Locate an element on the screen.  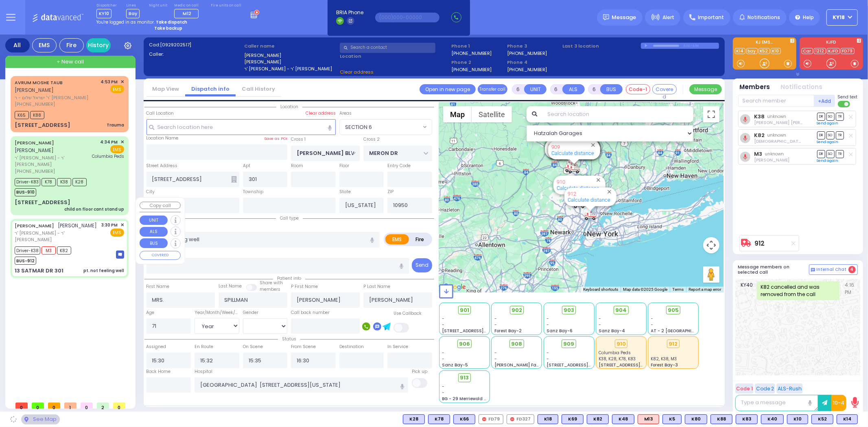
div: K78 is located at coordinates (439, 419).